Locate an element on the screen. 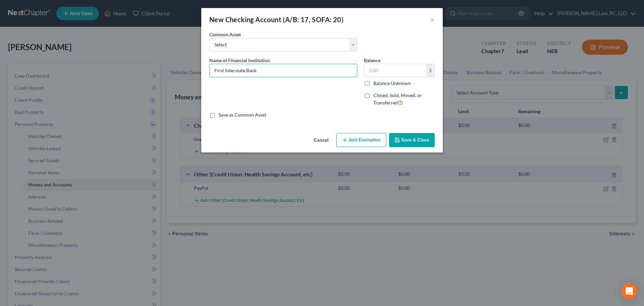 This screenshot has height=306, width=644. span: Name of Financial Institution is located at coordinates (239, 60).